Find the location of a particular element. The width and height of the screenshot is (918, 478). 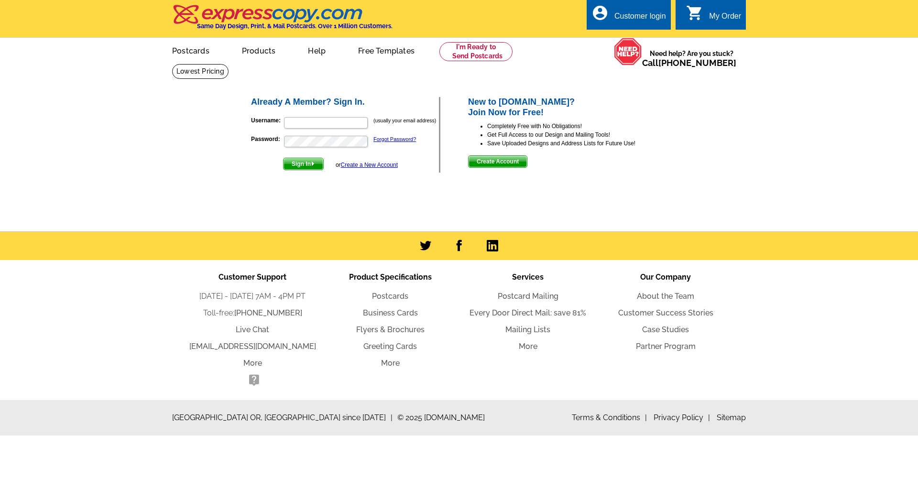

a: Postcard Mailing is located at coordinates (528, 296).